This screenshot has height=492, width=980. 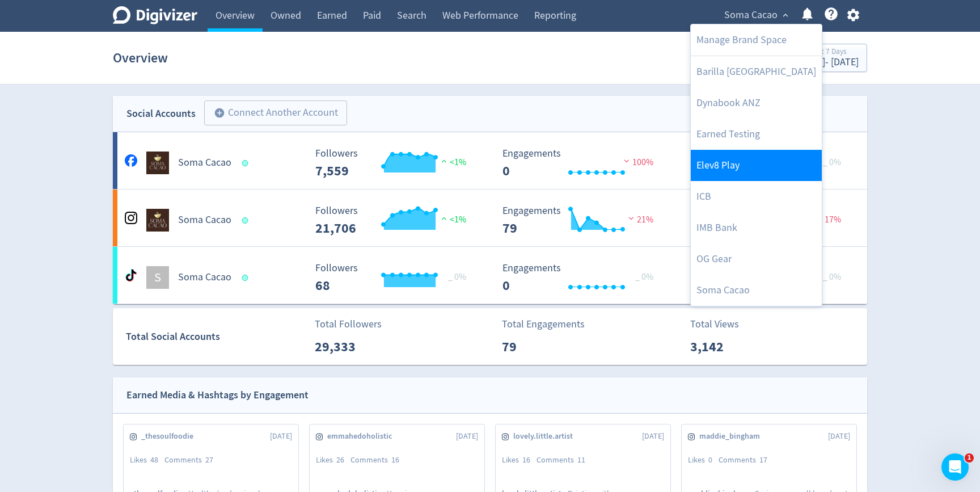 I want to click on a: Earned Testing, so click(x=756, y=134).